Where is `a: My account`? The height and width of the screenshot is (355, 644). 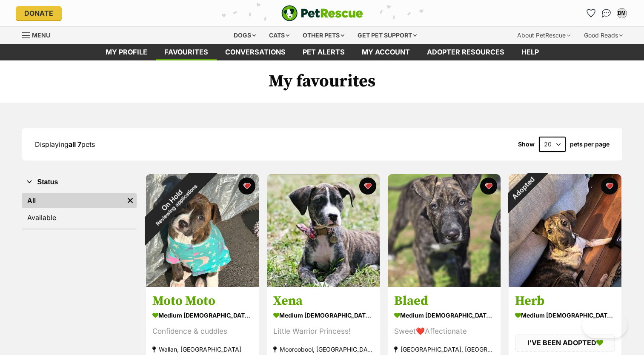
a: My account is located at coordinates (386, 52).